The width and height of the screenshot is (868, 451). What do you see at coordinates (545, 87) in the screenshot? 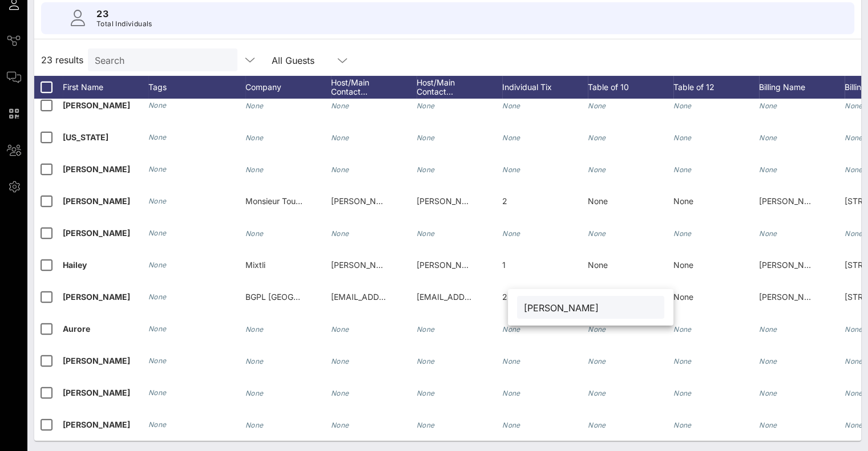
I see `div: Individual Tix` at bounding box center [545, 87].